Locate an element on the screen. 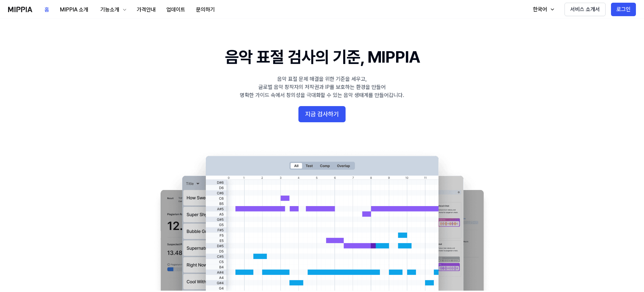  a: 업데이트 is located at coordinates (176, 9).